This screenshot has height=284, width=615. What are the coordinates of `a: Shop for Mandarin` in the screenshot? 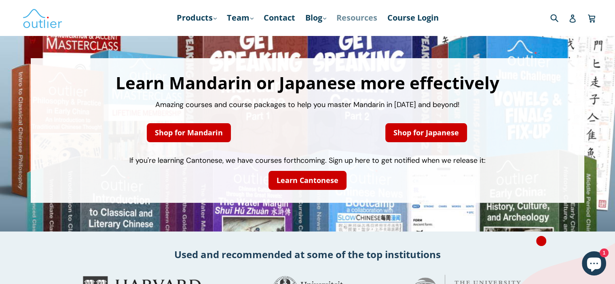 It's located at (189, 133).